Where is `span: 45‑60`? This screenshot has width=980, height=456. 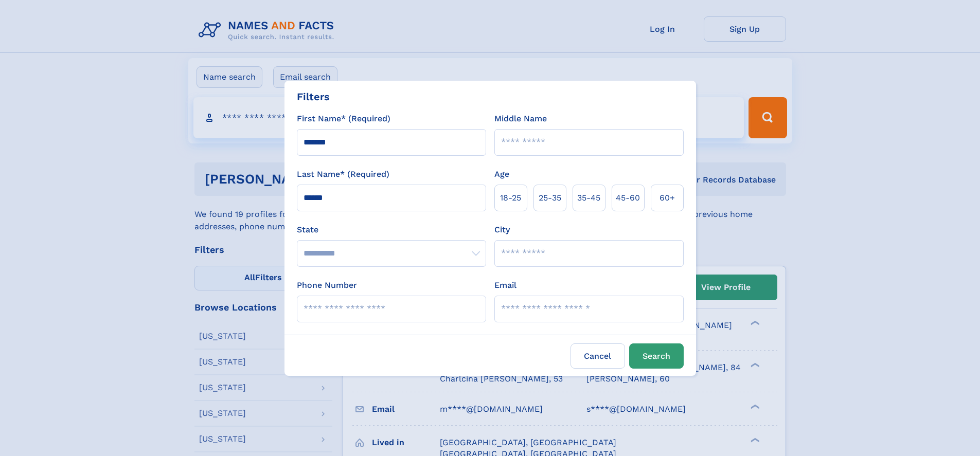 span: 45‑60 is located at coordinates (628, 198).